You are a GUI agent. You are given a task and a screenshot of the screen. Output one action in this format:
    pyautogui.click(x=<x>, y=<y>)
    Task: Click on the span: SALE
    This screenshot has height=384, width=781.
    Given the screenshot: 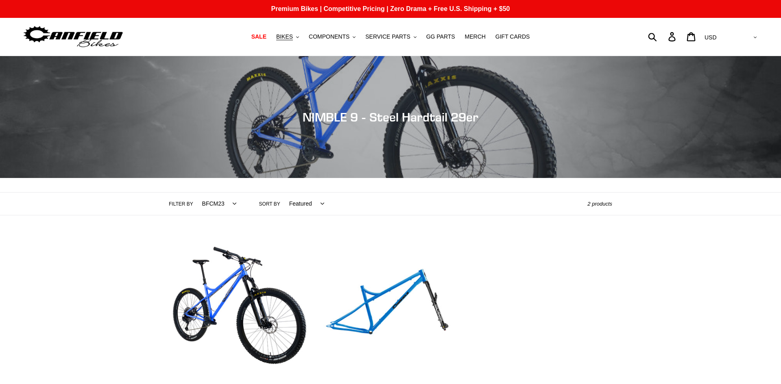 What is the action you would take?
    pyautogui.click(x=259, y=37)
    